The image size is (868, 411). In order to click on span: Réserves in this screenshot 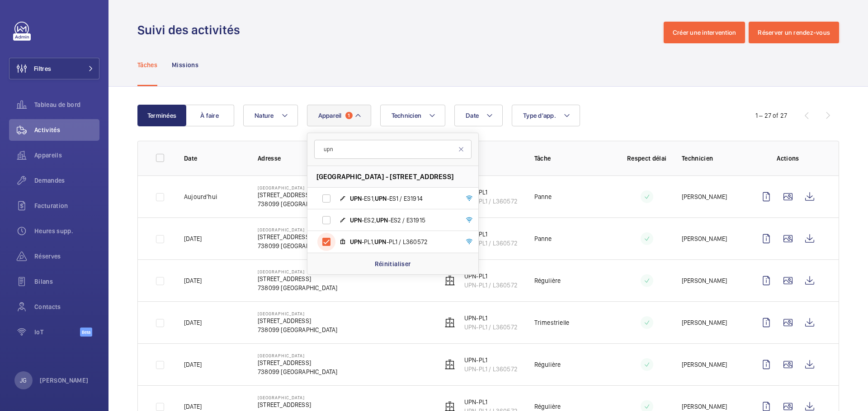, I will do `click(67, 256)`.